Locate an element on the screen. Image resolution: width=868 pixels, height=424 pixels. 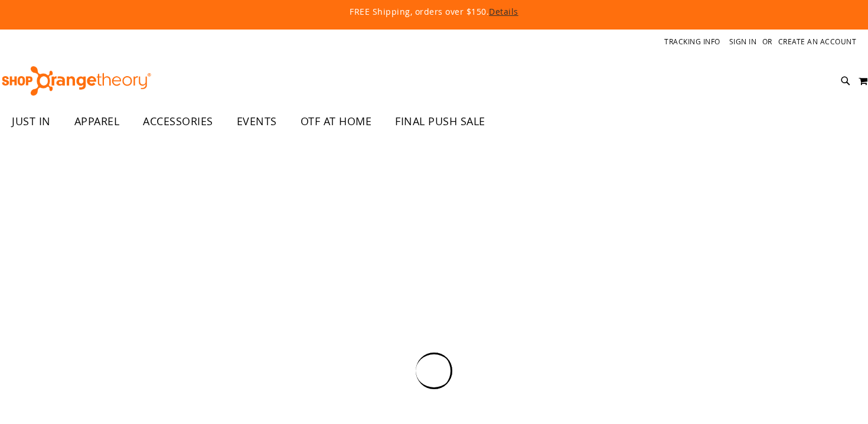
span: EVENTS is located at coordinates (257, 121).